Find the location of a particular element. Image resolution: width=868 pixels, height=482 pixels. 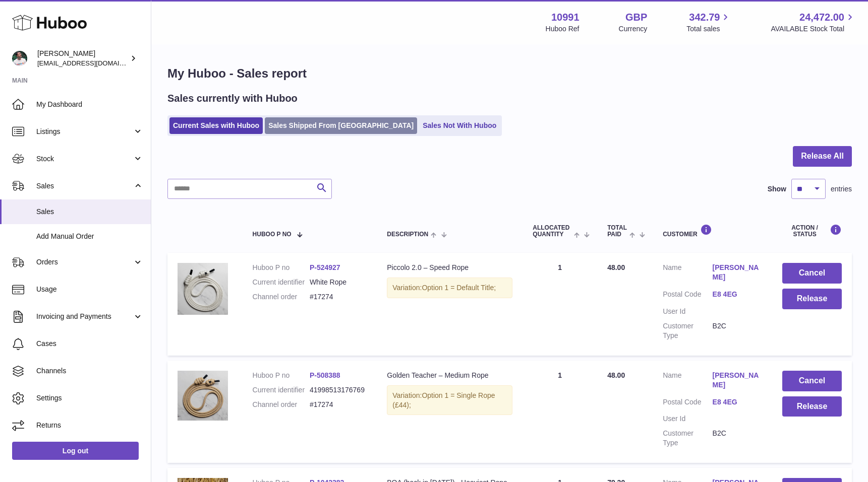

span: entries is located at coordinates (841, 189).